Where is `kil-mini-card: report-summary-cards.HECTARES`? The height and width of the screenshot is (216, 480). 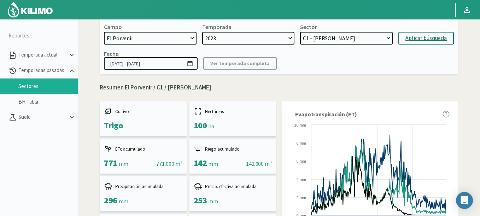
kil-mini-card: report-summary-cards.HECTARES is located at coordinates (233, 119).